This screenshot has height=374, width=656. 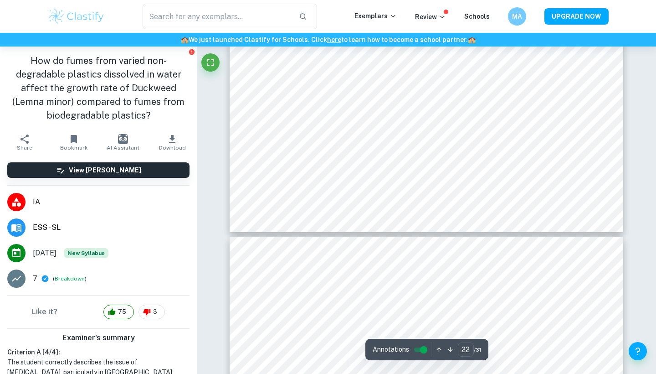 What do you see at coordinates (111, 227) in the screenshot?
I see `span: ESS - SL` at bounding box center [111, 227].